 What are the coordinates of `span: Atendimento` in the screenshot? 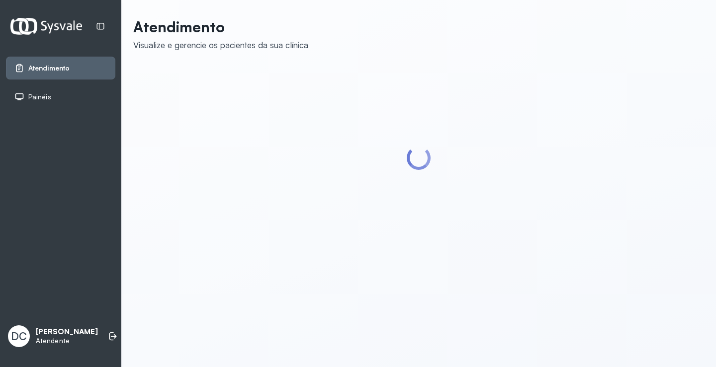 It's located at (49, 68).